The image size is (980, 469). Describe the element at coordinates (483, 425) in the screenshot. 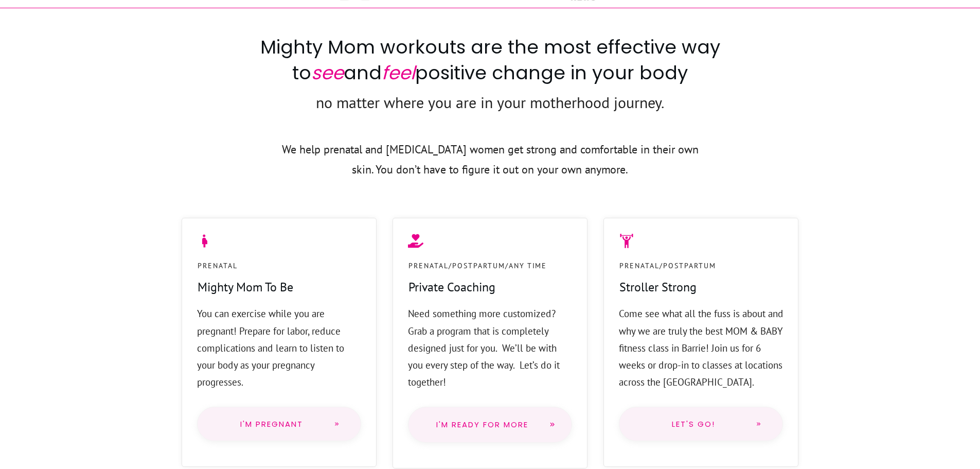

I see `span: I'm Ready for more` at that location.